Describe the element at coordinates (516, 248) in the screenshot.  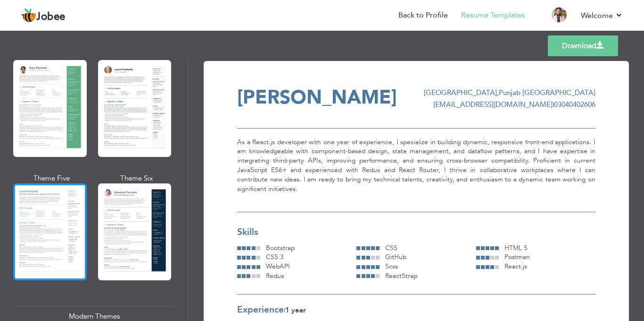
I see `span: HTML 5` at that location.